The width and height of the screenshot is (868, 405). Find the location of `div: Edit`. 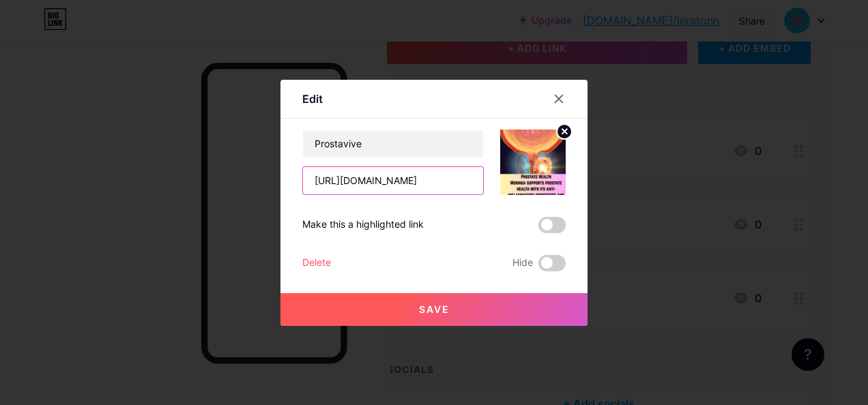

div: Edit is located at coordinates (313, 99).